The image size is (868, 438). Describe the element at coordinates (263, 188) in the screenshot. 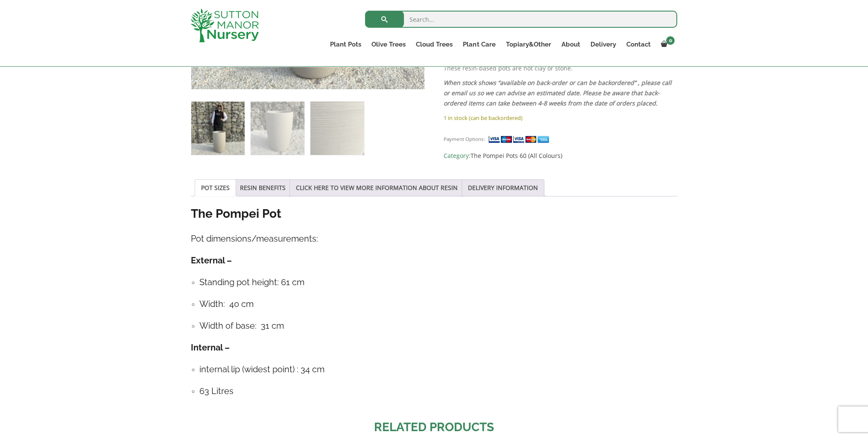

I see `a: RESIN BENEFITS` at that location.